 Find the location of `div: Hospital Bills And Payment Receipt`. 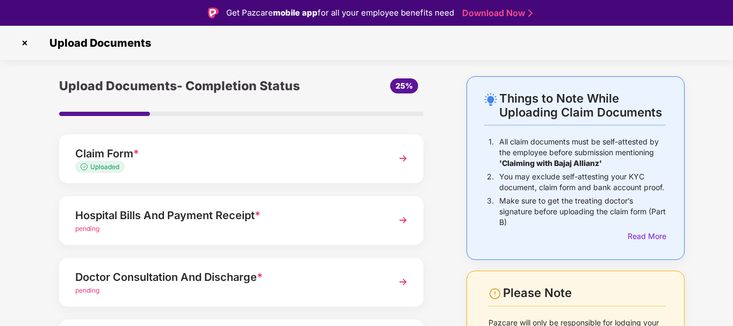

div: Hospital Bills And Payment Receipt is located at coordinates (227, 215).